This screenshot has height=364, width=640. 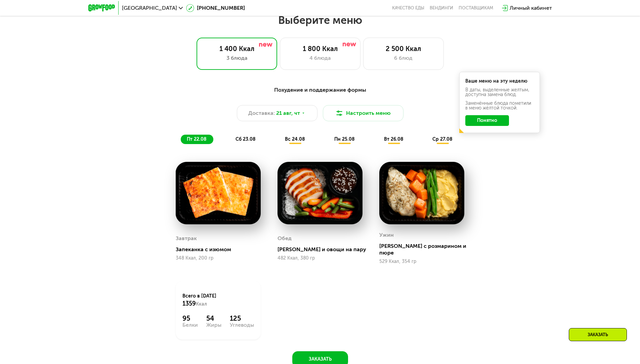 What do you see at coordinates (214, 318) in the screenshot?
I see `div: 54` at bounding box center [214, 318].